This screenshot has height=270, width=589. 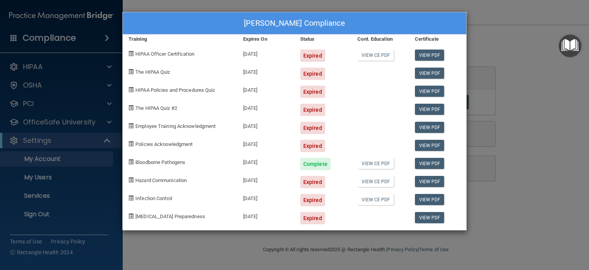 What do you see at coordinates (315, 164) in the screenshot?
I see `div: Complete` at bounding box center [315, 164].